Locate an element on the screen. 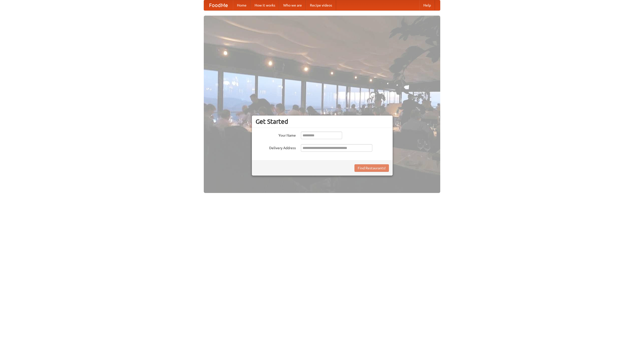 Image resolution: width=644 pixels, height=356 pixels. h3: Get Started is located at coordinates (322, 121).